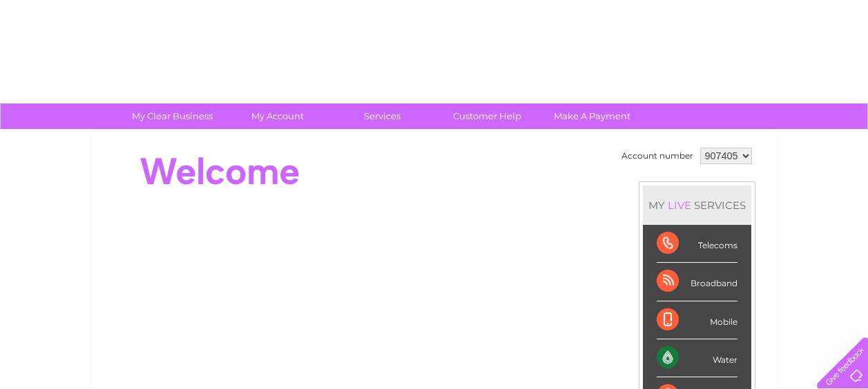 This screenshot has height=389, width=868. Describe the element at coordinates (657, 156) in the screenshot. I see `td: Account number` at that location.